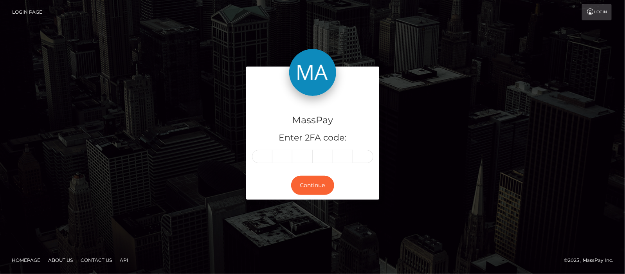 This screenshot has width=625, height=274. What do you see at coordinates (313, 185) in the screenshot?
I see `button: Continue` at bounding box center [313, 185].